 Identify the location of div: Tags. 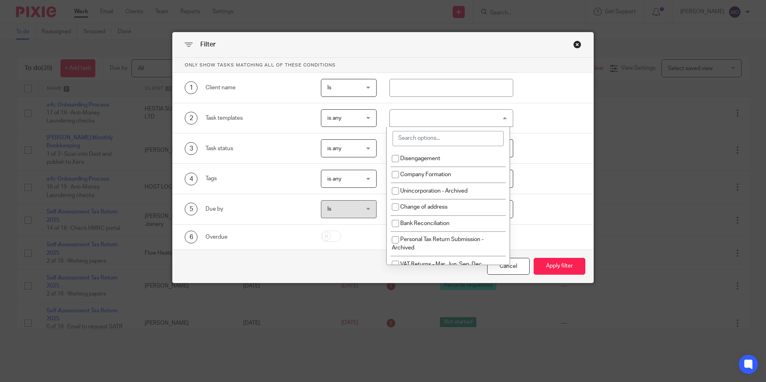
(257, 179).